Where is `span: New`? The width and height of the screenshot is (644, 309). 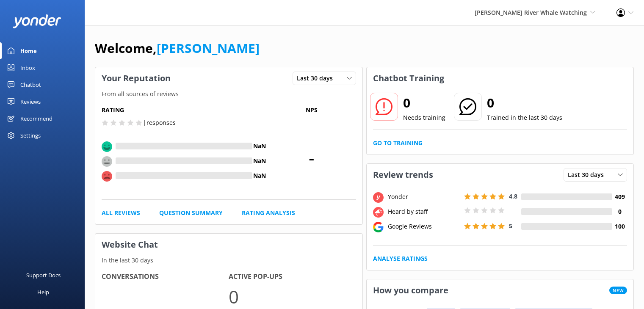
span: New is located at coordinates (618, 291).